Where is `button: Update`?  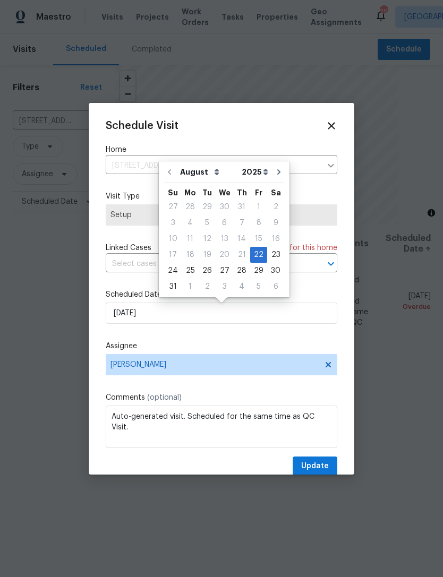
button: Update is located at coordinates (315, 466).